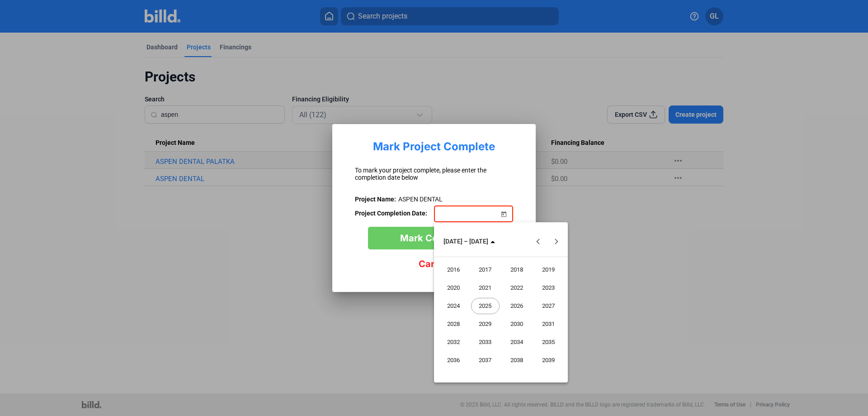 The image size is (868, 416). What do you see at coordinates (453, 270) in the screenshot?
I see `span: 2016` at bounding box center [453, 270].